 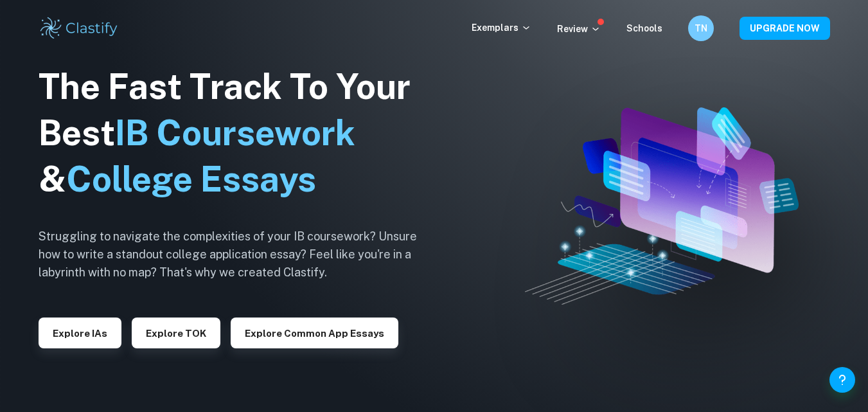 I want to click on a: Clastify logo, so click(x=79, y=28).